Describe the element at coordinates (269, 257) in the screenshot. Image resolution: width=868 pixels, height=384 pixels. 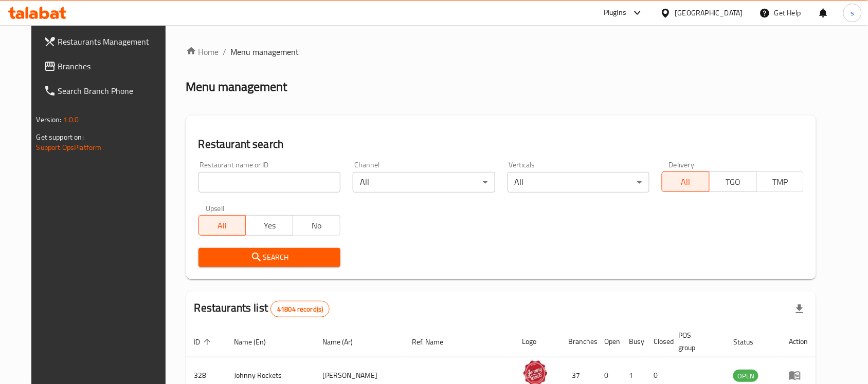
I see `span: Search` at that location.